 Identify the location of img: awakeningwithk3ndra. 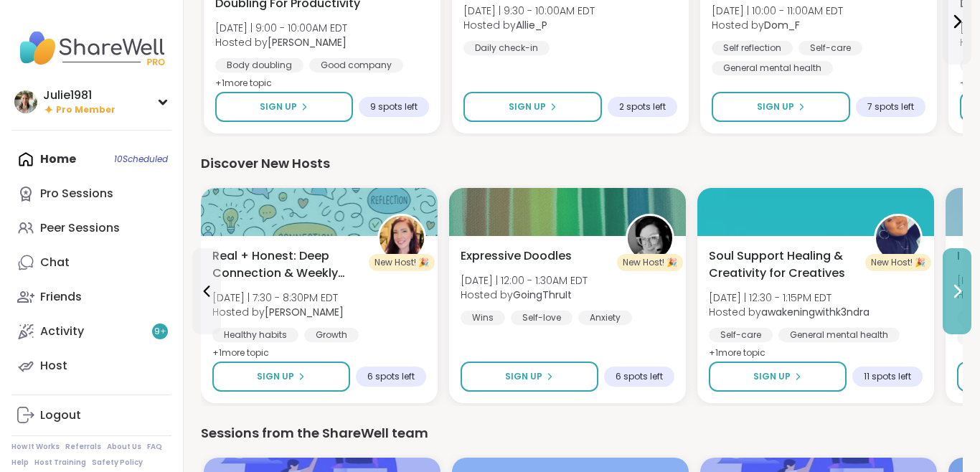
(898, 238).